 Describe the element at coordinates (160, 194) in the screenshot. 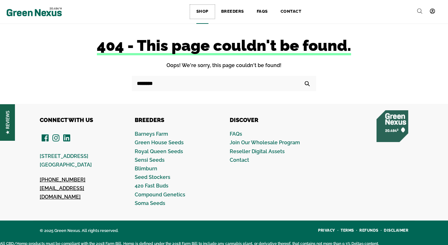

I see `a: Compound Genetics` at that location.